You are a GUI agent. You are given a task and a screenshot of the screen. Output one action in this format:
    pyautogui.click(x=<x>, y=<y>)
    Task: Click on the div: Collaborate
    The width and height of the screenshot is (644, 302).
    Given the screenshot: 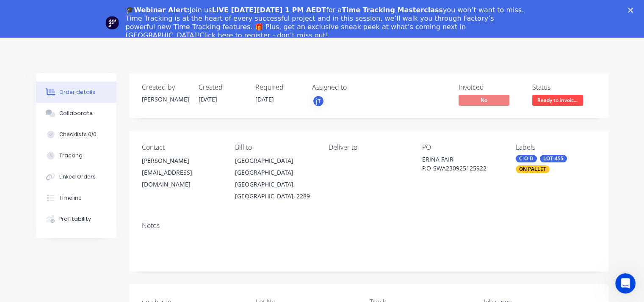 What is the action you would take?
    pyautogui.click(x=76, y=113)
    